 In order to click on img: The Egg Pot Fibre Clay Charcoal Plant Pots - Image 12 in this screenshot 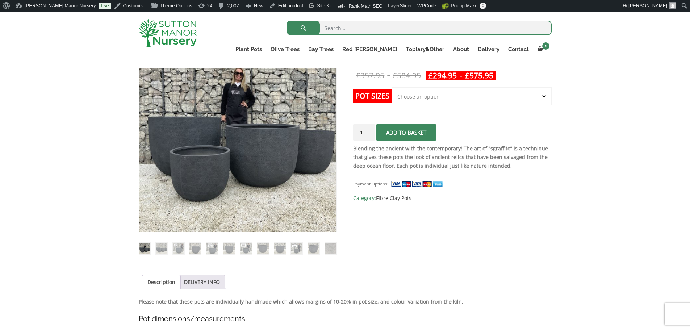, I will do `click(331, 248)`.